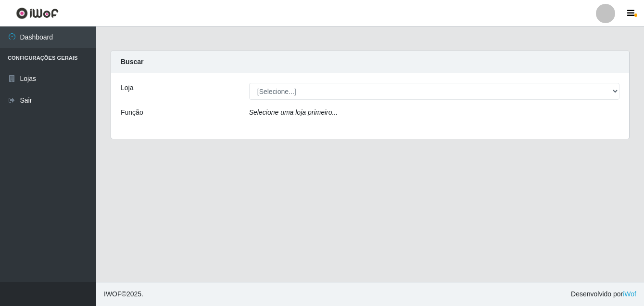 The height and width of the screenshot is (306, 644). Describe the element at coordinates (293, 112) in the screenshot. I see `i: Selecione uma loja primeiro...` at that location.